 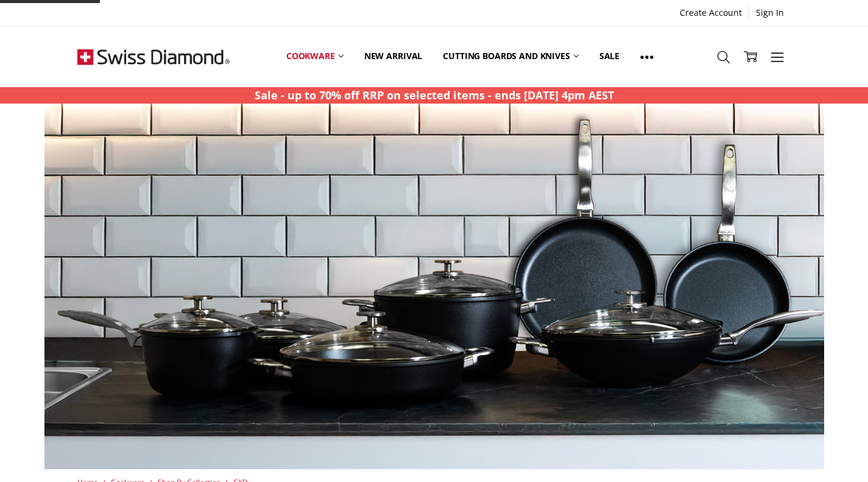 What do you see at coordinates (153, 57) in the screenshot?
I see `img: Free Shipping On Every Order` at bounding box center [153, 57].